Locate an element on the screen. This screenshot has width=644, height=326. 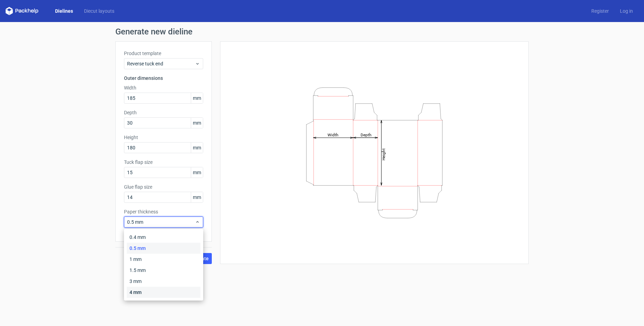
span: Reverse tuck end is located at coordinates (161, 64).